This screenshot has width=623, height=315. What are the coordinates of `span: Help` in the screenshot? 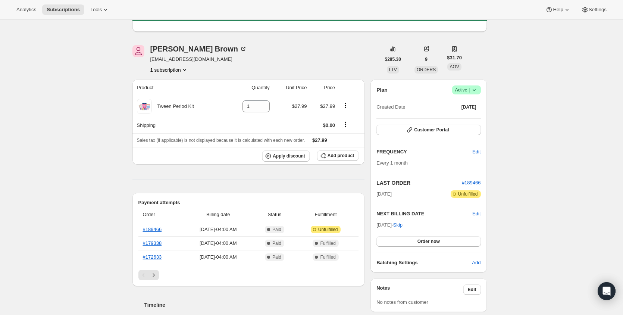 It's located at (557, 10).